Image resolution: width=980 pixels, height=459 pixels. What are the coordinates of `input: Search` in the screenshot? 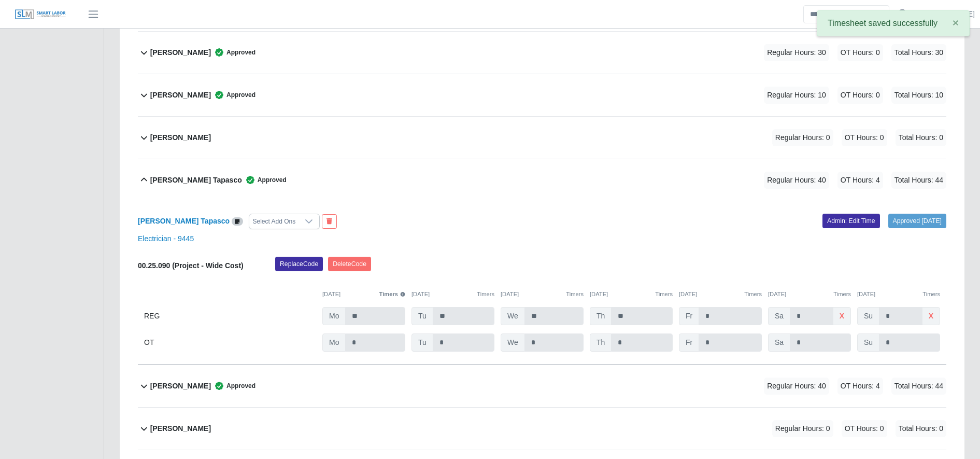 It's located at (846, 14).